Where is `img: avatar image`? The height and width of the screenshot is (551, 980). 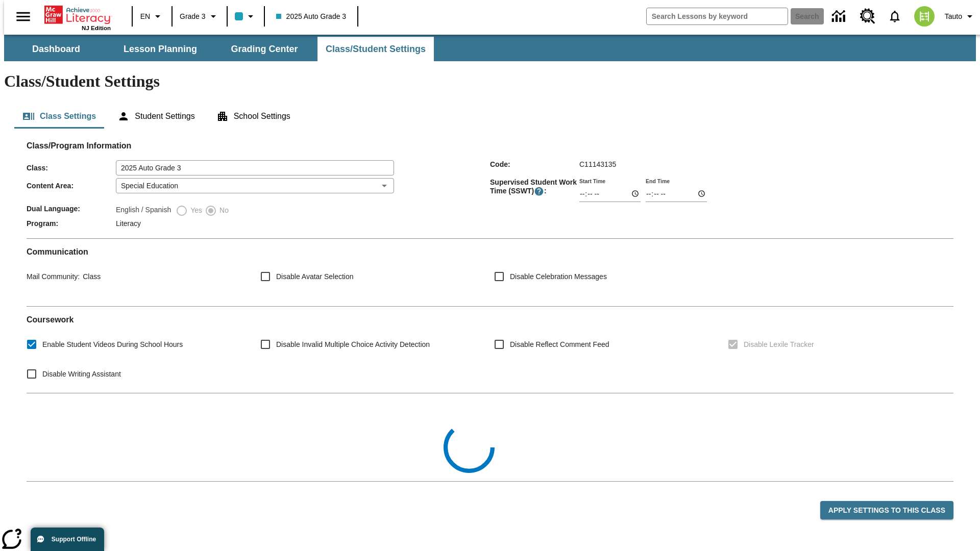 img: avatar image is located at coordinates (924, 16).